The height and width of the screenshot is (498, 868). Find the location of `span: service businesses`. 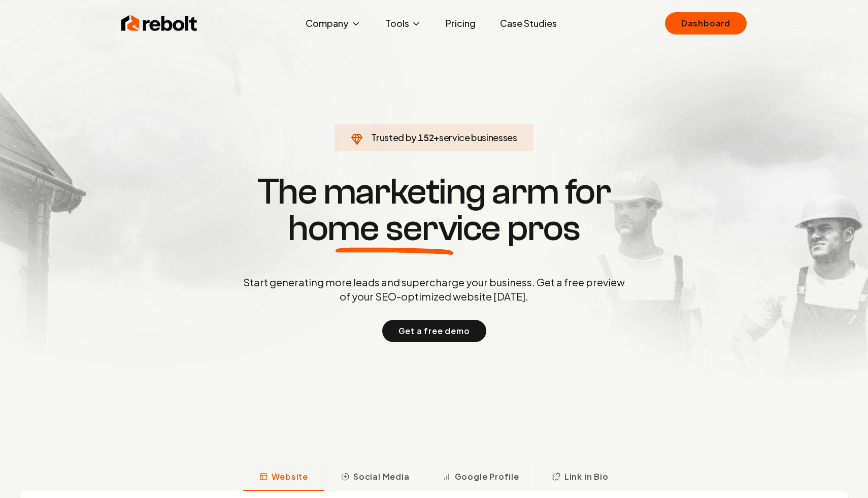

span: service businesses is located at coordinates (478, 137).